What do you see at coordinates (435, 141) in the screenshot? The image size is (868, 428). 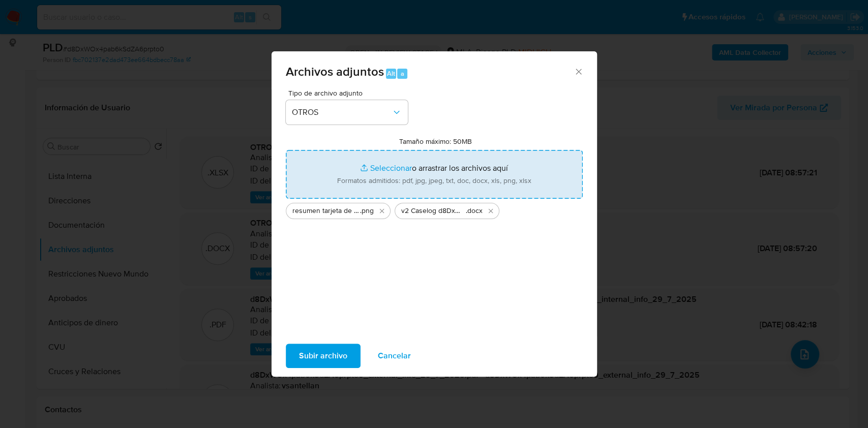 I see `label: Tamaño máximo: 50MB` at bounding box center [435, 141].